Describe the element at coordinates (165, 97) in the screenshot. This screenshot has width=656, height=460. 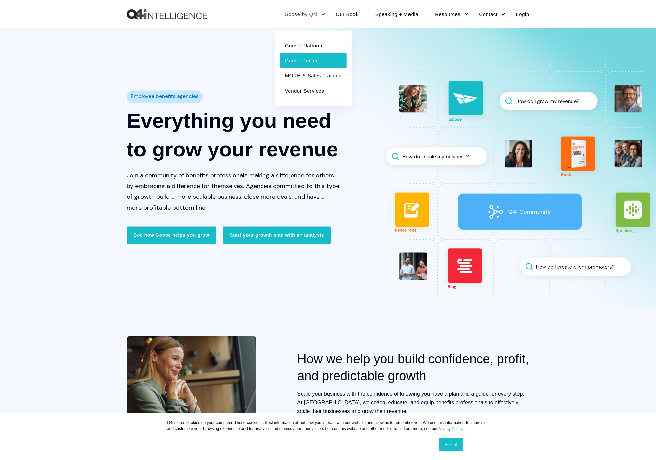
I see `span: Employee benefits agencies` at that location.